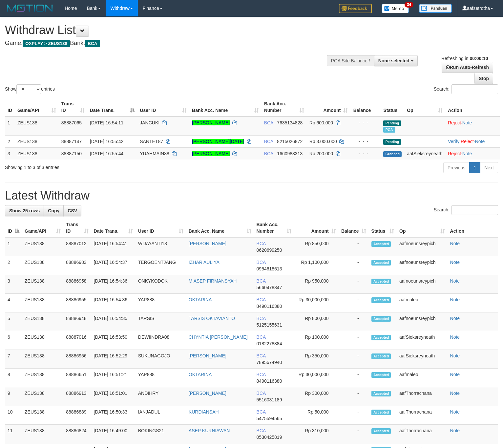  Describe the element at coordinates (73, 107) in the screenshot. I see `th: Trans ID: activate to sort column ascending` at that location.